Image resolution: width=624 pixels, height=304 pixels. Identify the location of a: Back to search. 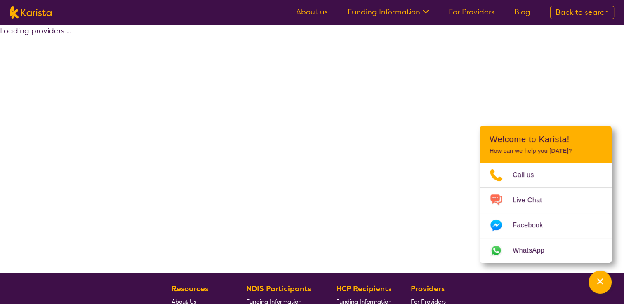
(582, 12).